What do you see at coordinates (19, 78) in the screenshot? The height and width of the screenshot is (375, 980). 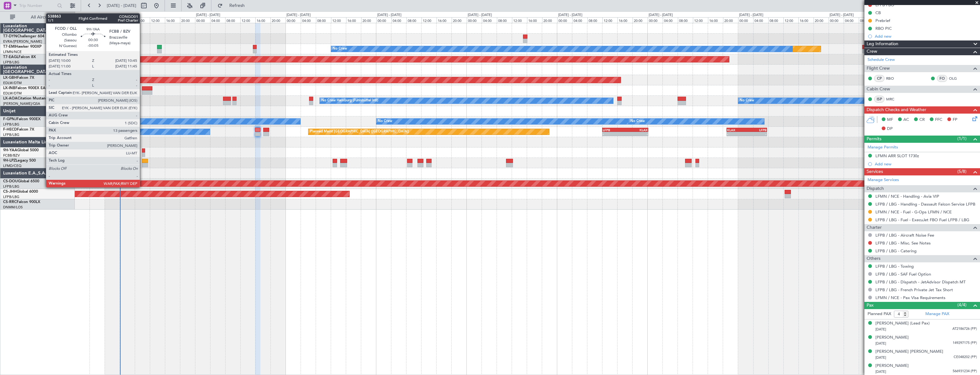 I see `a: LX-GBHFalcon 7X` at bounding box center [19, 78].